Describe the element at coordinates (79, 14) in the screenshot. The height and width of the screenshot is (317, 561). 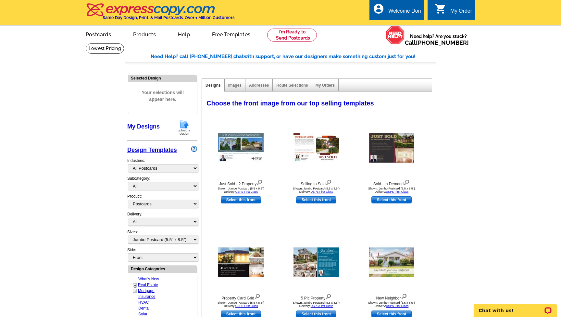
I see `button: Open LiveChat chat widget` at that location.